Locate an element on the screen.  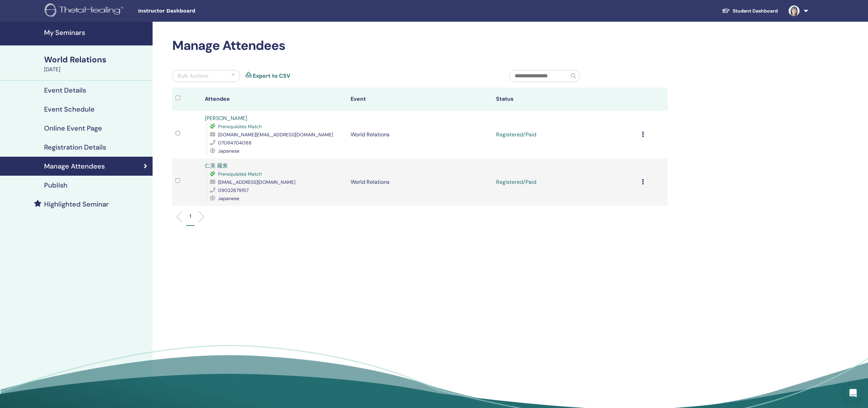
img: default.jpg is located at coordinates (794, 11).